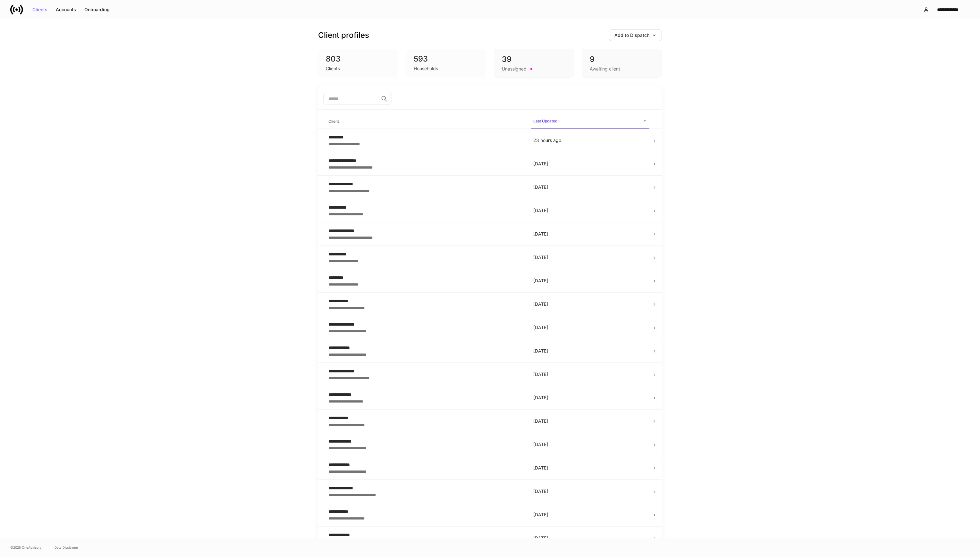 The height and width of the screenshot is (557, 980). Describe the element at coordinates (622, 59) in the screenshot. I see `div: 9` at that location.